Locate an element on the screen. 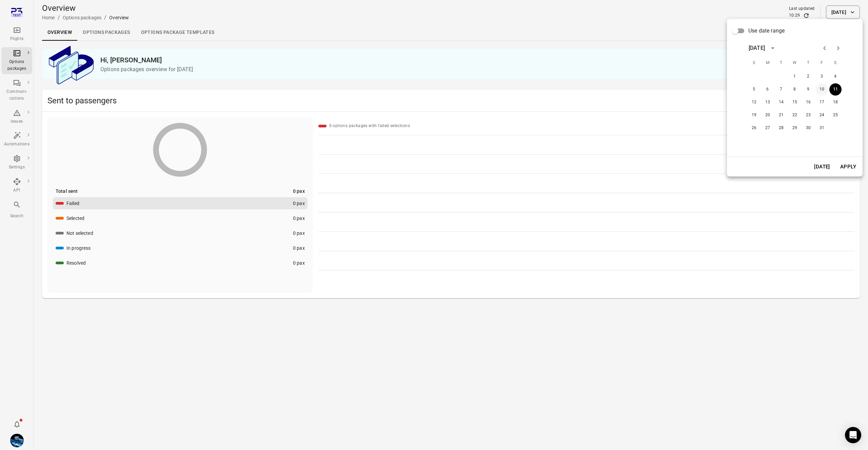  span: Sunday is located at coordinates (754, 63).